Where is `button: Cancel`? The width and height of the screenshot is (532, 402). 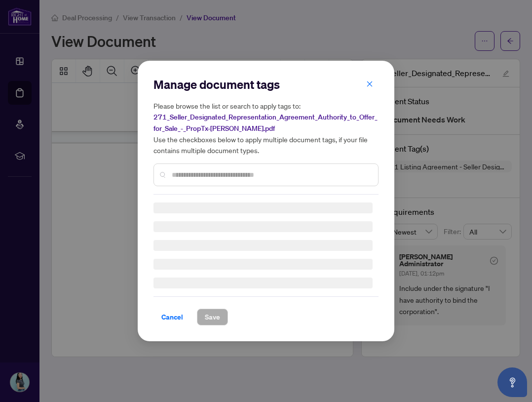 button: Cancel is located at coordinates (172, 317).